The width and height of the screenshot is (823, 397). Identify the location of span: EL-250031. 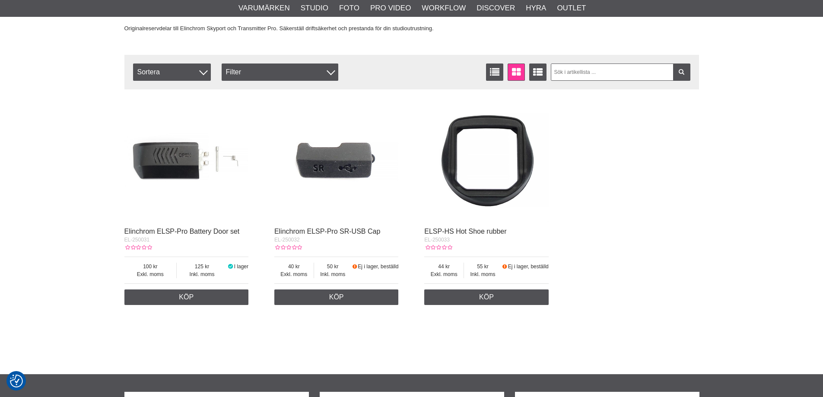
(137, 240).